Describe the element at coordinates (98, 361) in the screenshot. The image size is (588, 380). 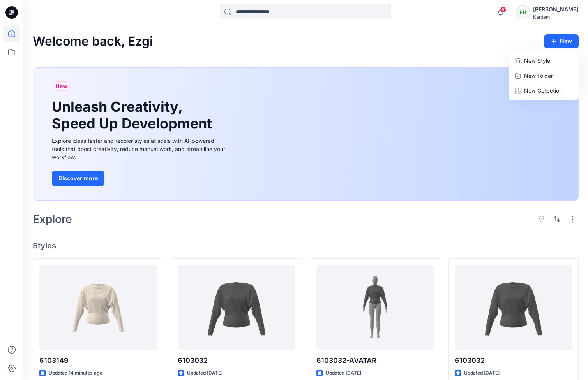
I see `p: 6103149` at that location.